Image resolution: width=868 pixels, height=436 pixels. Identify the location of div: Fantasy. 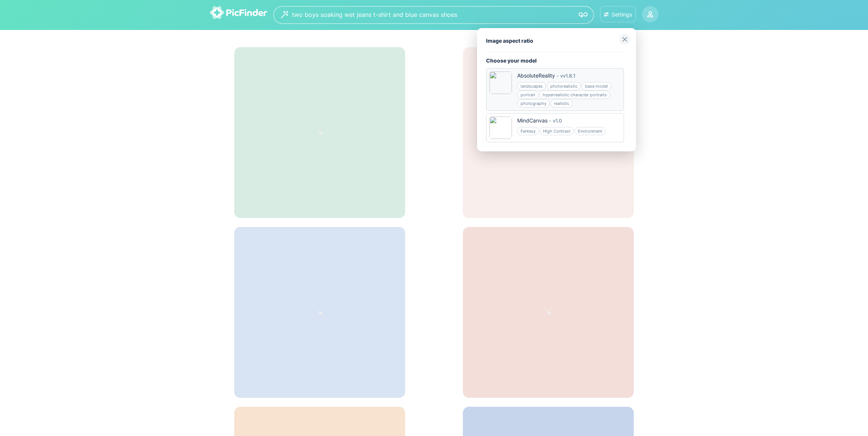
(528, 131).